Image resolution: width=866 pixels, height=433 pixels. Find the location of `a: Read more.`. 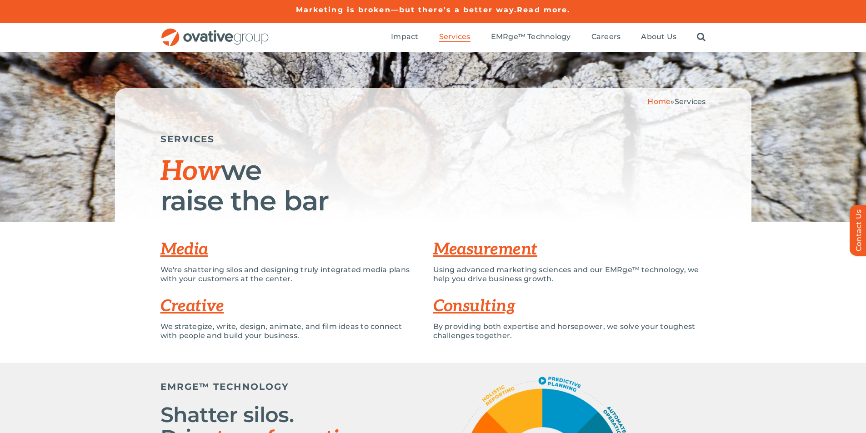

a: Read more. is located at coordinates (543, 10).